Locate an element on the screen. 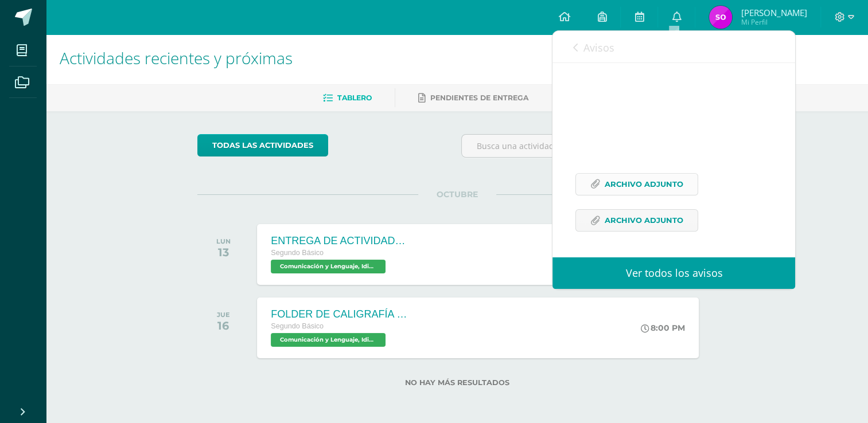 This screenshot has width=868, height=423. a: todas las Actividades is located at coordinates (262, 145).